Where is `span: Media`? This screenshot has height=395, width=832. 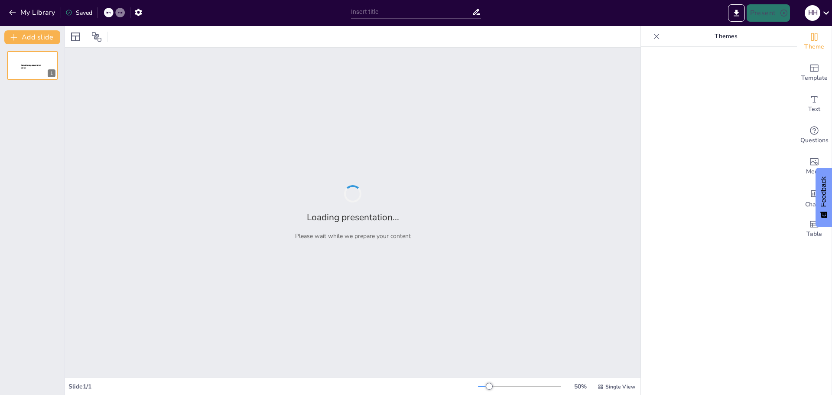
span: Media is located at coordinates (815, 172).